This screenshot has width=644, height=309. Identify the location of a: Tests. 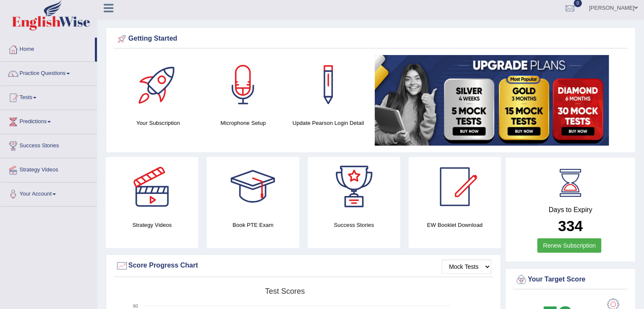
(49, 96).